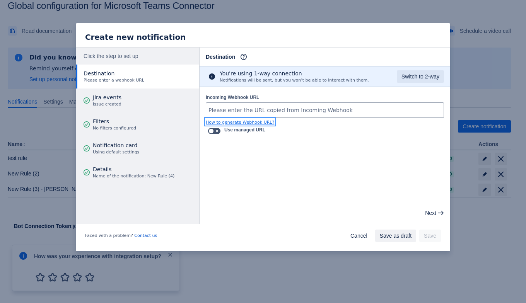  I want to click on span: Jira events, so click(107, 98).